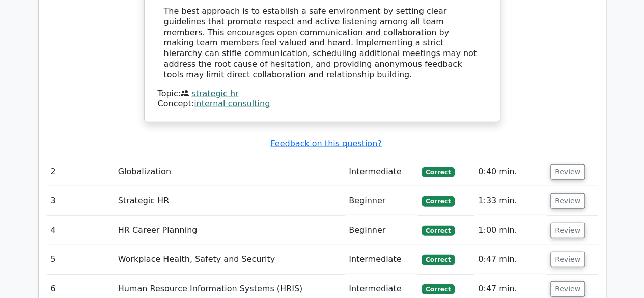 This screenshot has height=298, width=644. What do you see at coordinates (81, 172) in the screenshot?
I see `td: 2` at bounding box center [81, 172].